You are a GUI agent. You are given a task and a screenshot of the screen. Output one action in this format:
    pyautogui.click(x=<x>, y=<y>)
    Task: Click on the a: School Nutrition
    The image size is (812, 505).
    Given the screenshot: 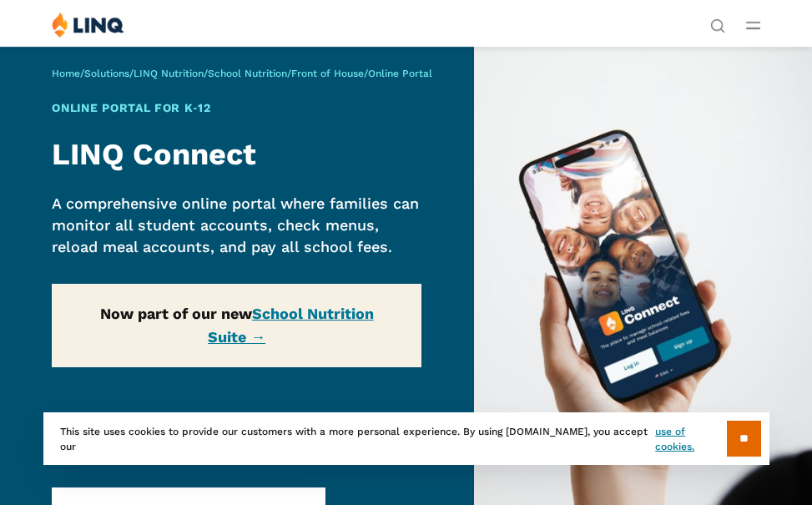 What is the action you would take?
    pyautogui.click(x=247, y=73)
    